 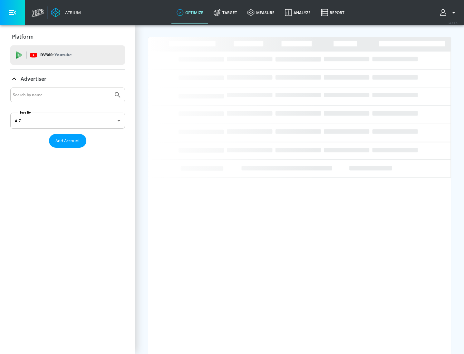 I want to click on a: Target, so click(x=225, y=13).